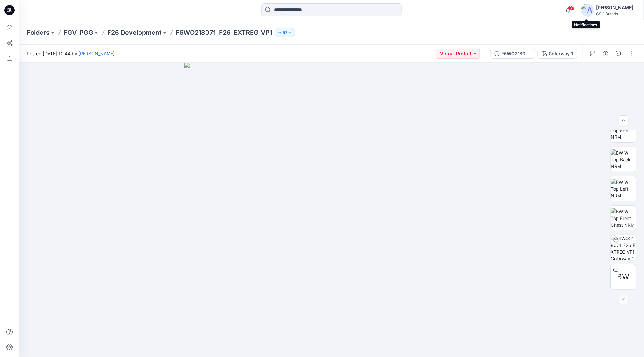  What do you see at coordinates (38, 32) in the screenshot?
I see `p: Folders` at bounding box center [38, 32].